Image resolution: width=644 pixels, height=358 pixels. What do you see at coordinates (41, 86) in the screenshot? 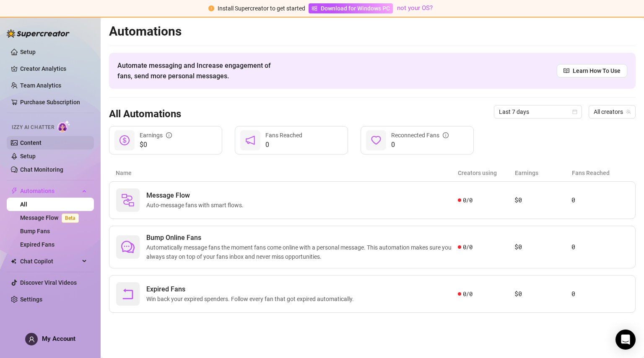
I see `a: Team Analytics` at bounding box center [41, 86].